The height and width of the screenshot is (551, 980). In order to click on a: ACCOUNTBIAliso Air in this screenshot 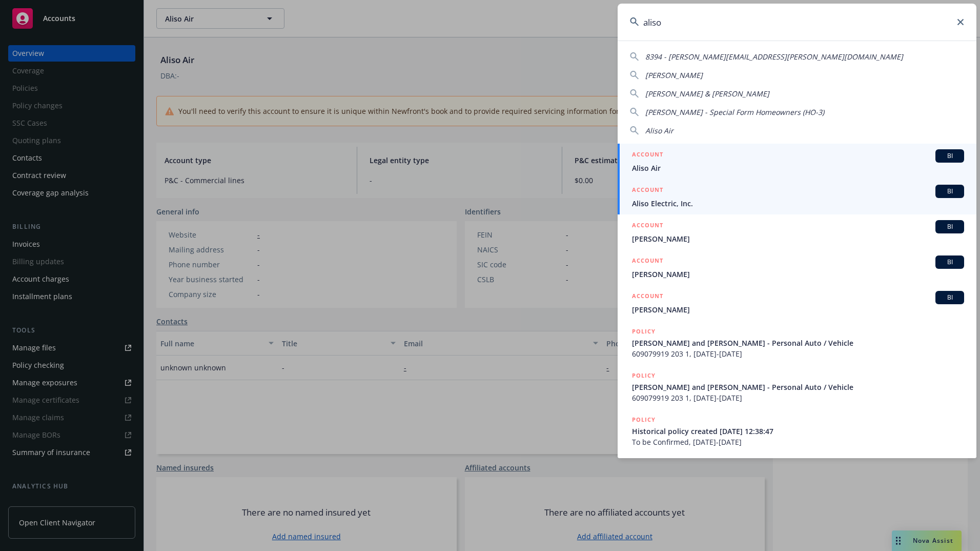, I will do `click(797, 161)`.